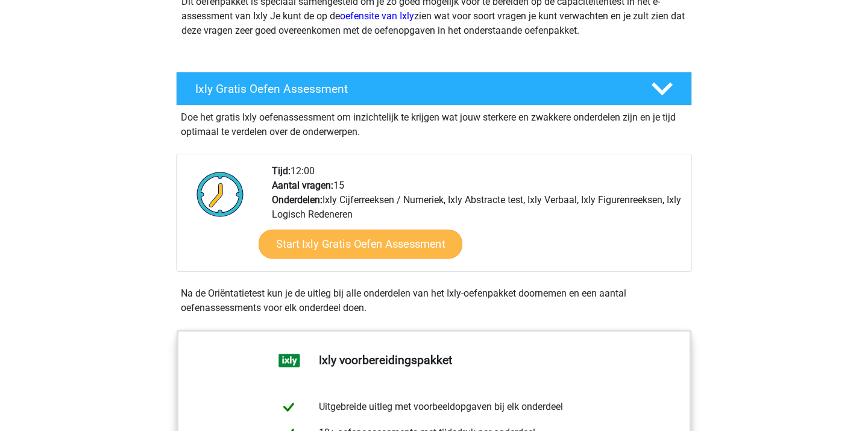 This screenshot has width=868, height=431. Describe the element at coordinates (414, 89) in the screenshot. I see `h4: Ixly Gratis Oefen Assessment` at that location.